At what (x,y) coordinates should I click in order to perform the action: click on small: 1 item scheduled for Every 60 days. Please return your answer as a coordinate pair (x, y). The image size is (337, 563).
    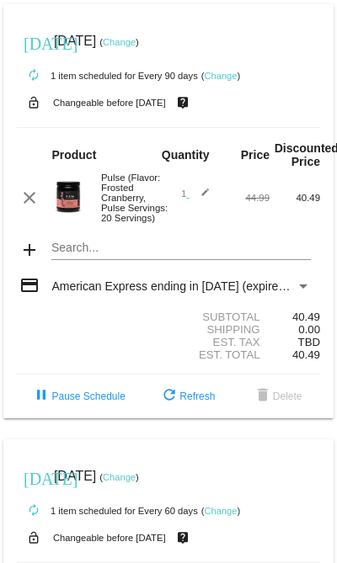
    Looking at the image, I should click on (107, 511).